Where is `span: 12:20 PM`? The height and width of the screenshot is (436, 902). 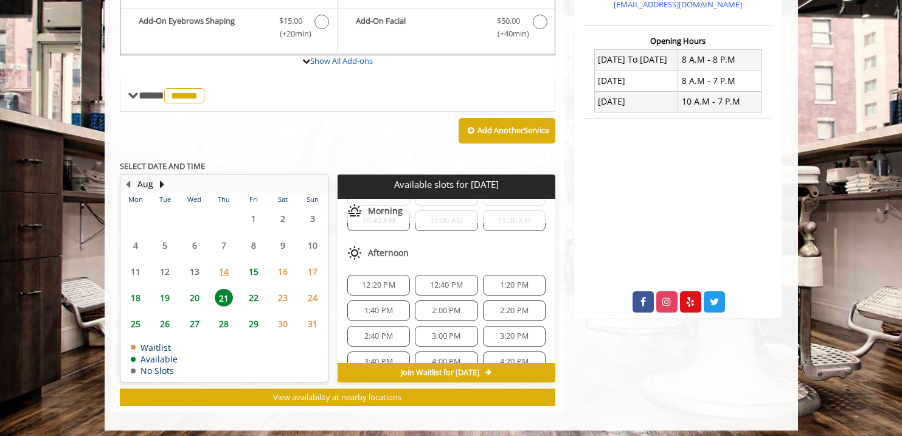 span: 12:20 PM is located at coordinates (378, 285).